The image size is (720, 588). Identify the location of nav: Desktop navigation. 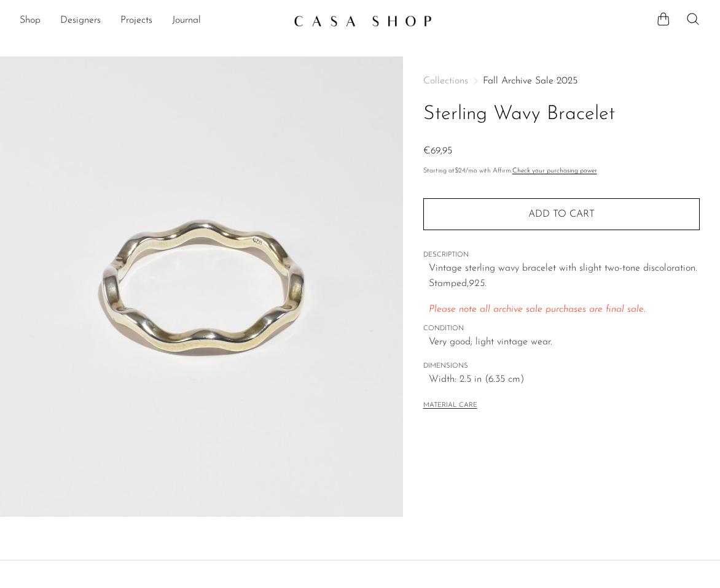
(152, 21).